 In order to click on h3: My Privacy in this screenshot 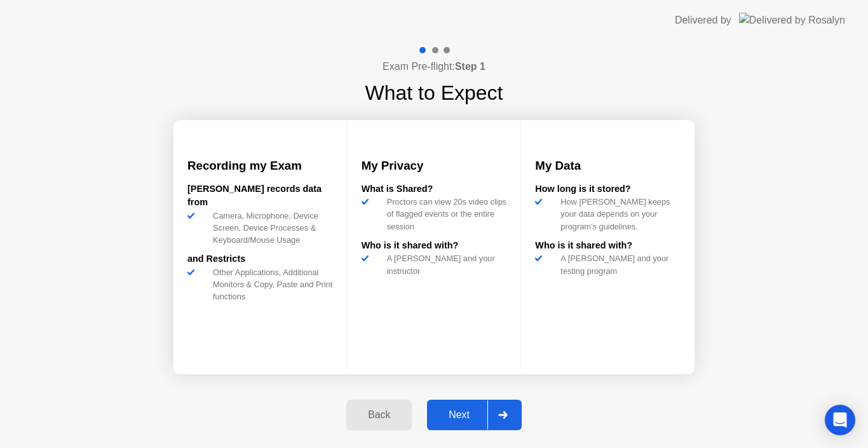, I will do `click(434, 166)`.